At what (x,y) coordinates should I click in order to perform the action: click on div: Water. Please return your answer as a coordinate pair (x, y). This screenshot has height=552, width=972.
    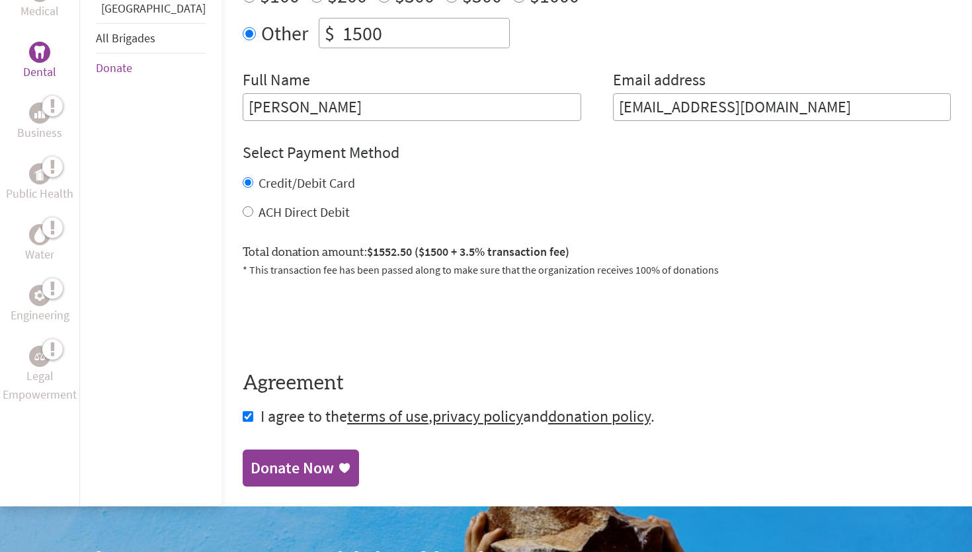
    Looking at the image, I should click on (40, 235).